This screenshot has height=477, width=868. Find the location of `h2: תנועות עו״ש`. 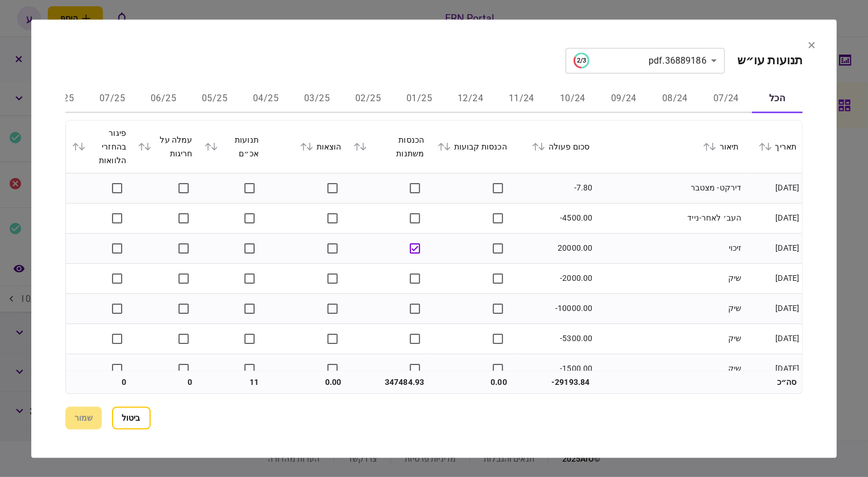

h2: תנועות עו״ש is located at coordinates (770, 60).